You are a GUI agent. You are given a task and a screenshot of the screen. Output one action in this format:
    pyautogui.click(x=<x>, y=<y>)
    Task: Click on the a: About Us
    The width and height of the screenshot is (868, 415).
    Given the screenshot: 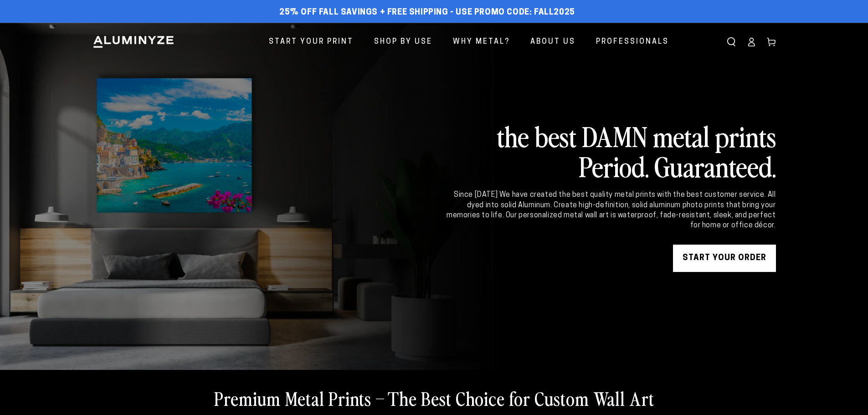 What is the action you would take?
    pyautogui.click(x=553, y=42)
    